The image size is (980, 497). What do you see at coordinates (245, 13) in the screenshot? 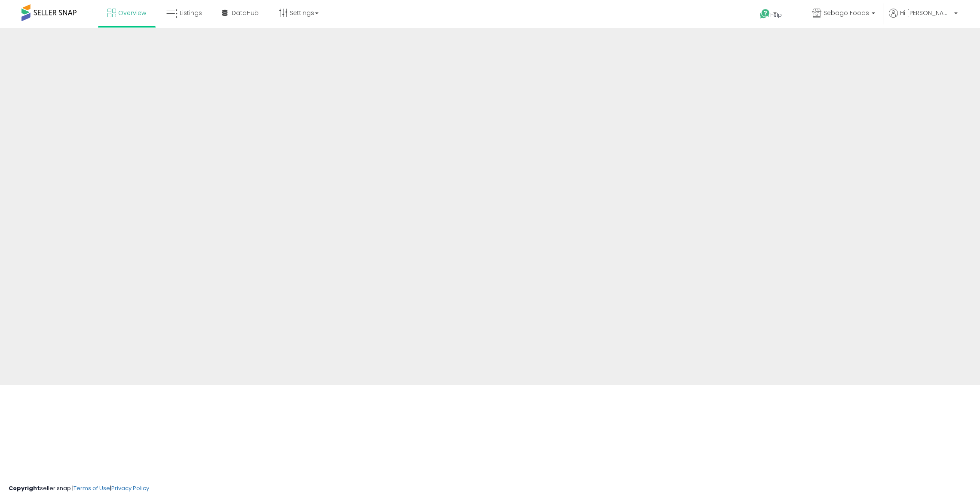
I see `span: DataHub` at bounding box center [245, 13].